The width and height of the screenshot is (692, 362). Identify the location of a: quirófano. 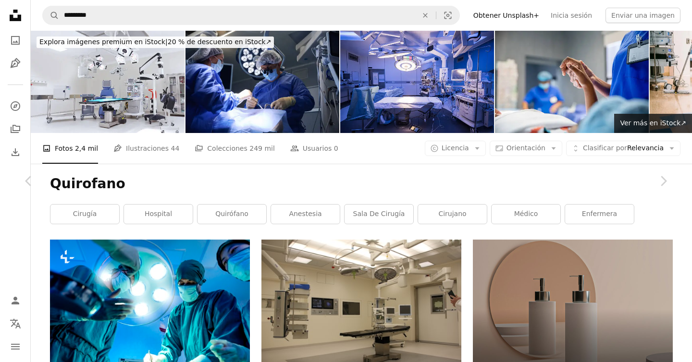
(232, 214).